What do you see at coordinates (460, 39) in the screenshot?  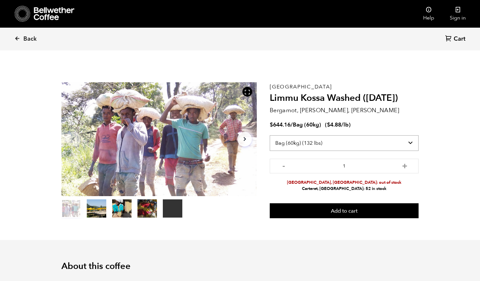 I see `span: Cart` at bounding box center [460, 39].